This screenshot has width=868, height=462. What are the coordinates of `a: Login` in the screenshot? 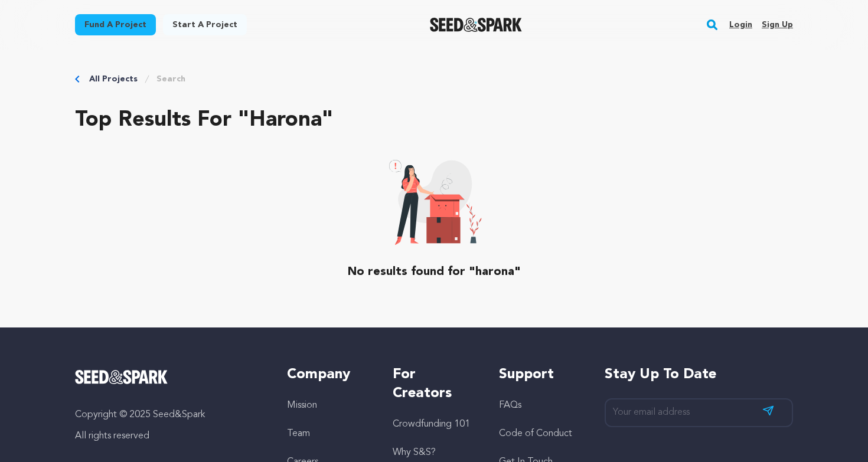 It's located at (740, 25).